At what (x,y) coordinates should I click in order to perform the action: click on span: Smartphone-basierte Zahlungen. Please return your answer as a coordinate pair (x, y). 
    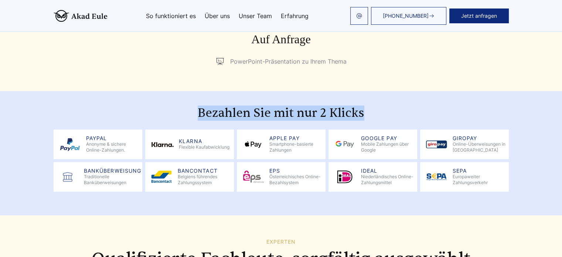
    Looking at the image, I should click on (296, 147).